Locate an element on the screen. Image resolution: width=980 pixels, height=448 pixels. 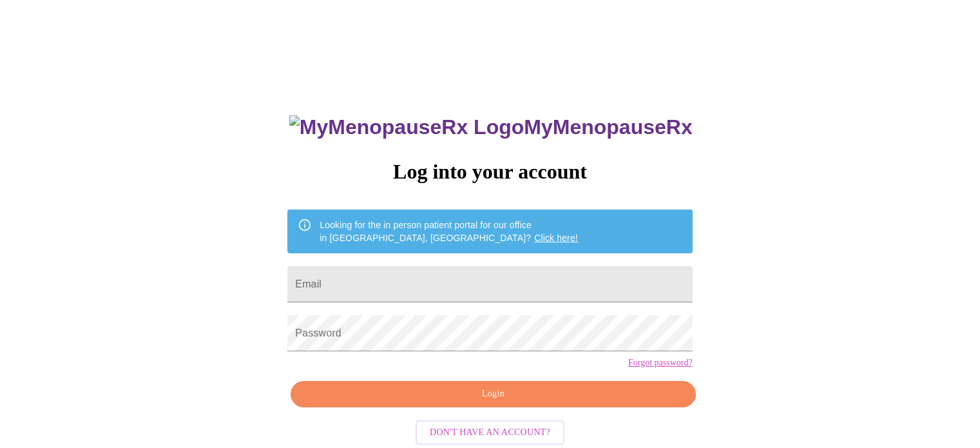
button: Login is located at coordinates (493, 394).